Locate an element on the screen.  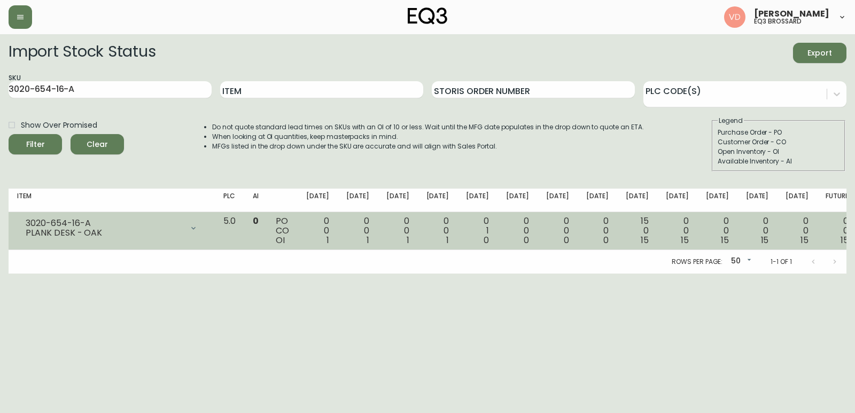
span: Show Over Promised is located at coordinates (59, 125).